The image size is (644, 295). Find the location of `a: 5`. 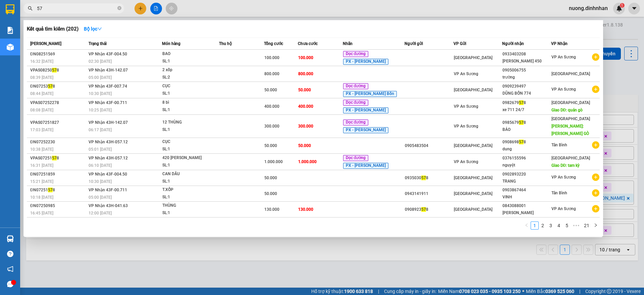

a: 5 is located at coordinates (567, 225).